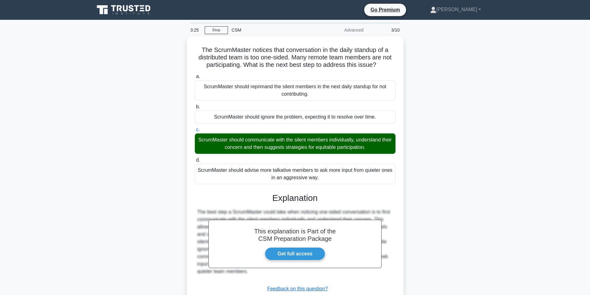  I want to click on a: Get full access, so click(295, 254).